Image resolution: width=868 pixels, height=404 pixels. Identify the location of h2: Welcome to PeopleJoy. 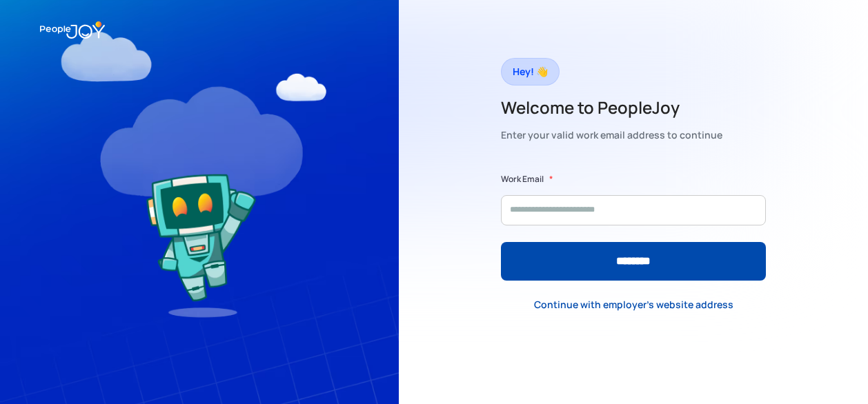
(611, 107).